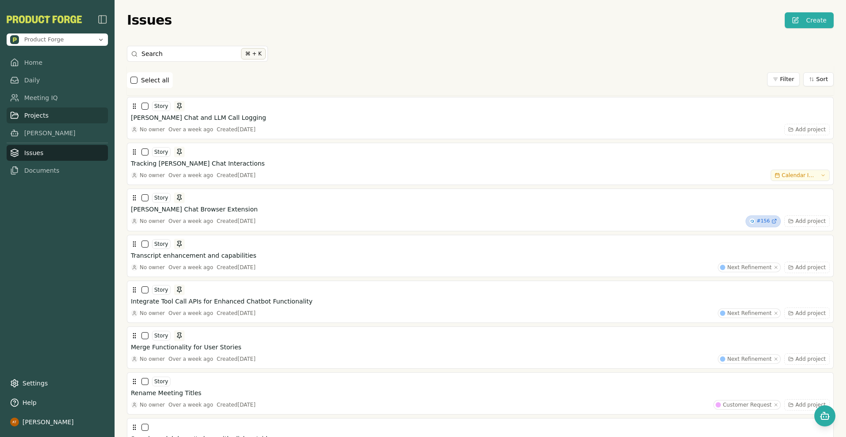  Describe the element at coordinates (57, 63) in the screenshot. I see `a: Home` at that location.